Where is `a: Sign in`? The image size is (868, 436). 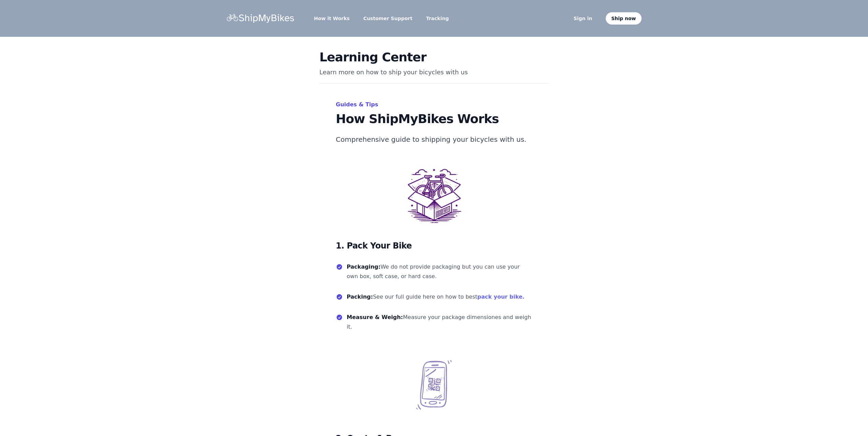
a: Sign in is located at coordinates (583, 19).